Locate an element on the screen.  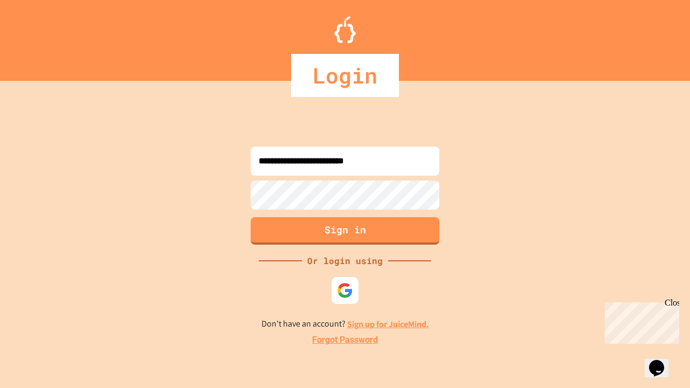
div: Login is located at coordinates (345, 76).